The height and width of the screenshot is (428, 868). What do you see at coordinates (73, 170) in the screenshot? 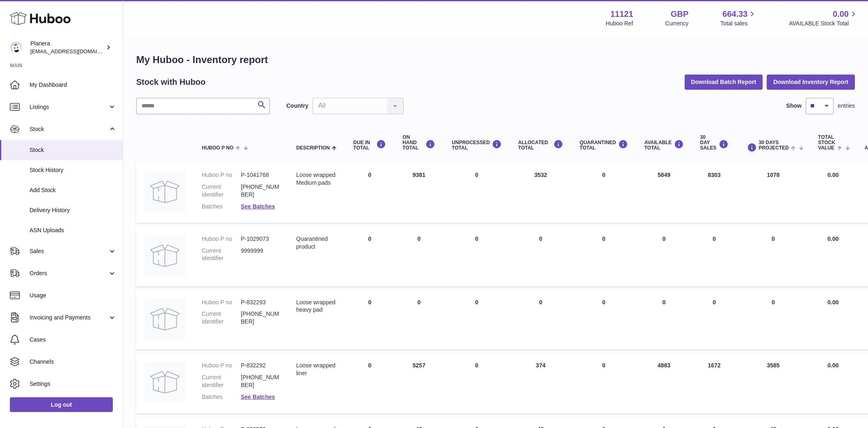
I see `span: Stock History` at bounding box center [73, 170].